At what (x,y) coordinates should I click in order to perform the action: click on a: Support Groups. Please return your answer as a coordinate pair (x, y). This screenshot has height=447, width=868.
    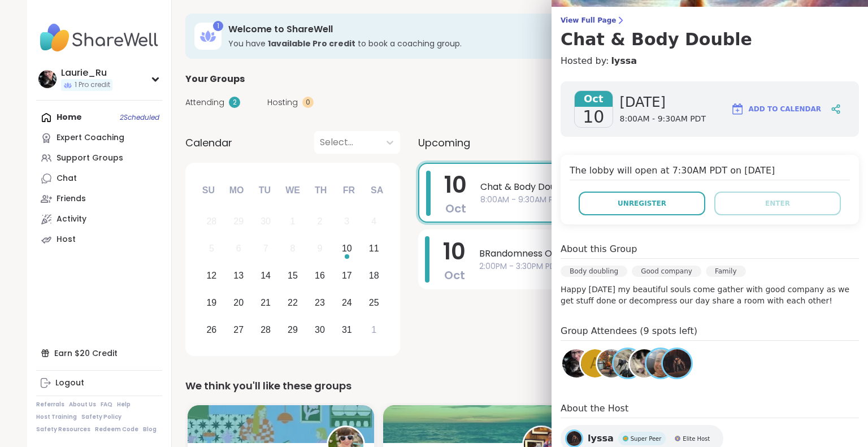
    Looking at the image, I should click on (99, 159).